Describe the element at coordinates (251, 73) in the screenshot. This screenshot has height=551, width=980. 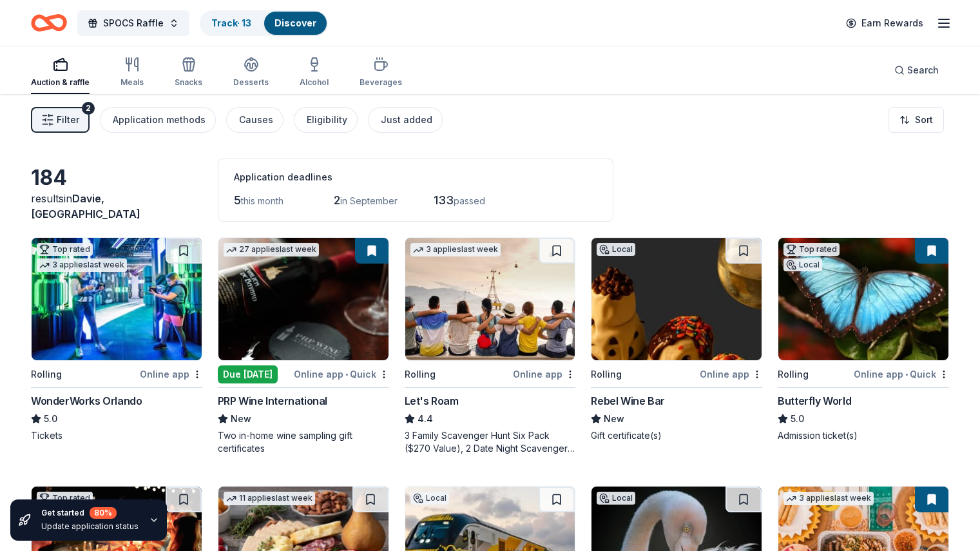
I see `button: Desserts` at that location.